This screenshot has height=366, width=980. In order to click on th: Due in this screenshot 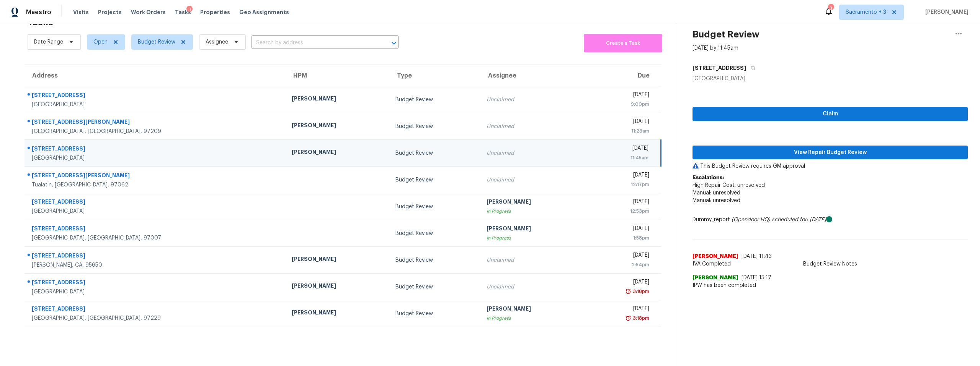, I will do `click(622, 76)`.